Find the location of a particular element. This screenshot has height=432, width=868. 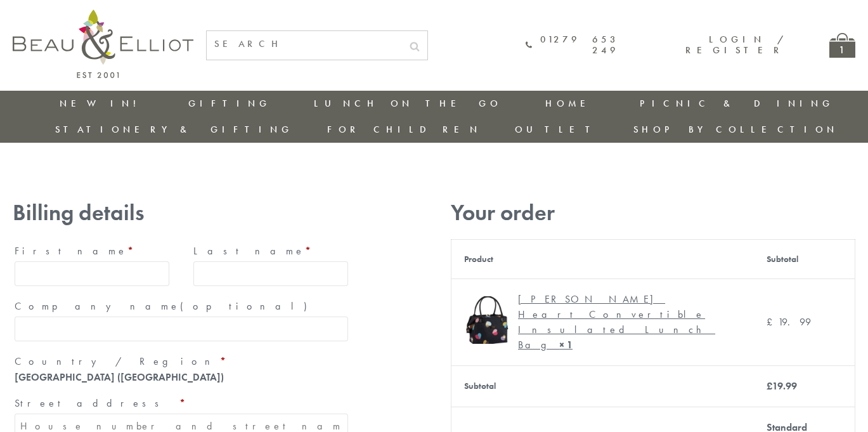

a: Picnic & Dining is located at coordinates (737, 103).